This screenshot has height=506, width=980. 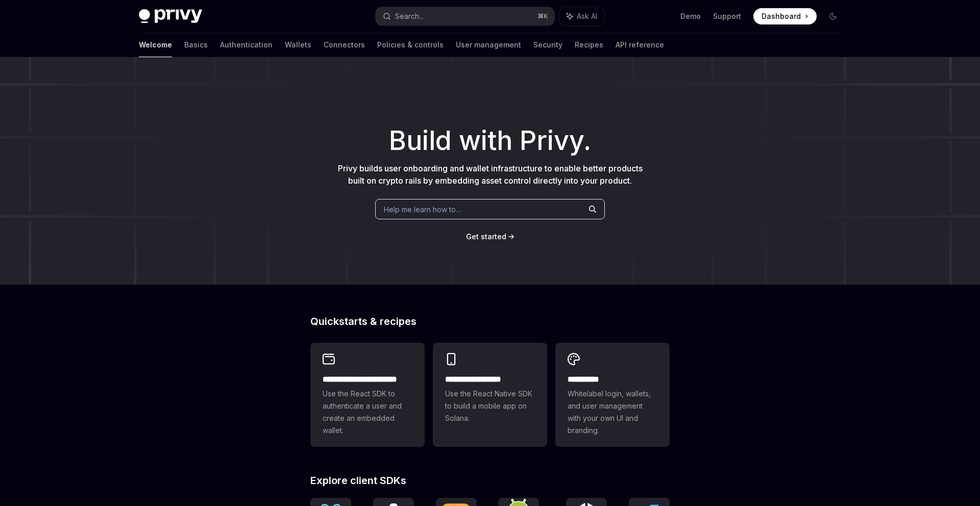 What do you see at coordinates (358, 481) in the screenshot?
I see `span: Explore client SDKs` at bounding box center [358, 481].